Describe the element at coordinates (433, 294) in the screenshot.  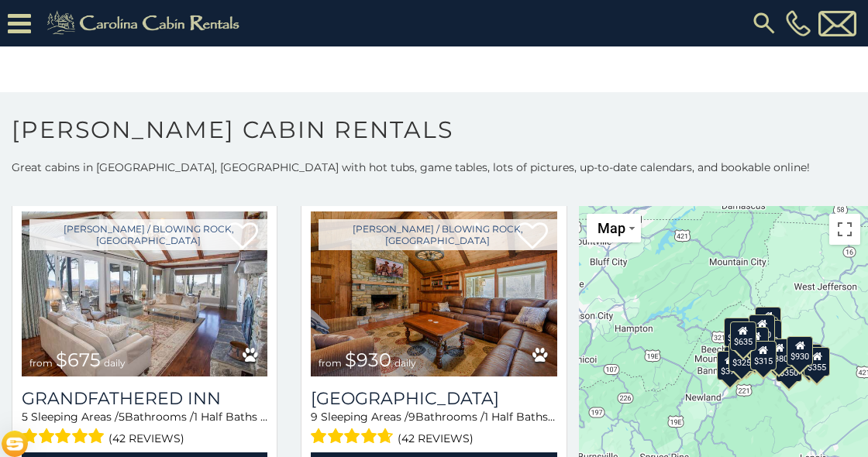
I see `a: Appalachian Mountain Lodge from $930 daily` at that location.